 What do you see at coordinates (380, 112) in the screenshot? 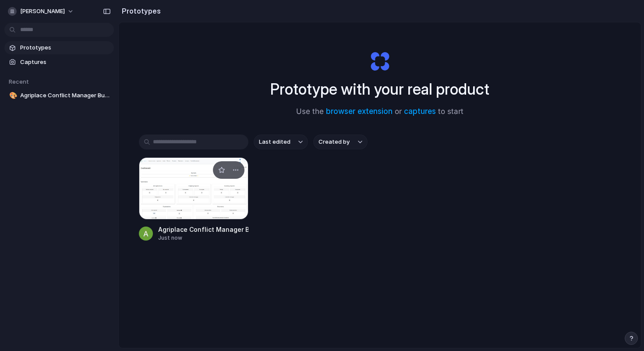
I see `span: Use the or to start` at bounding box center [380, 112].